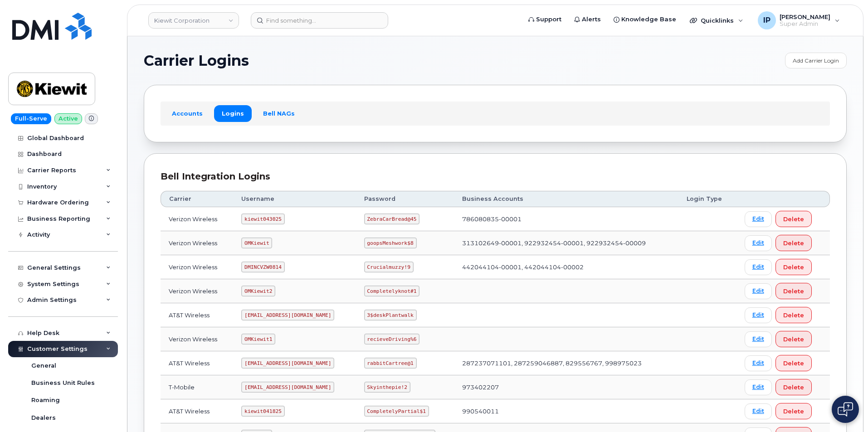  Describe the element at coordinates (187, 114) in the screenshot. I see `a: Accounts` at that location.